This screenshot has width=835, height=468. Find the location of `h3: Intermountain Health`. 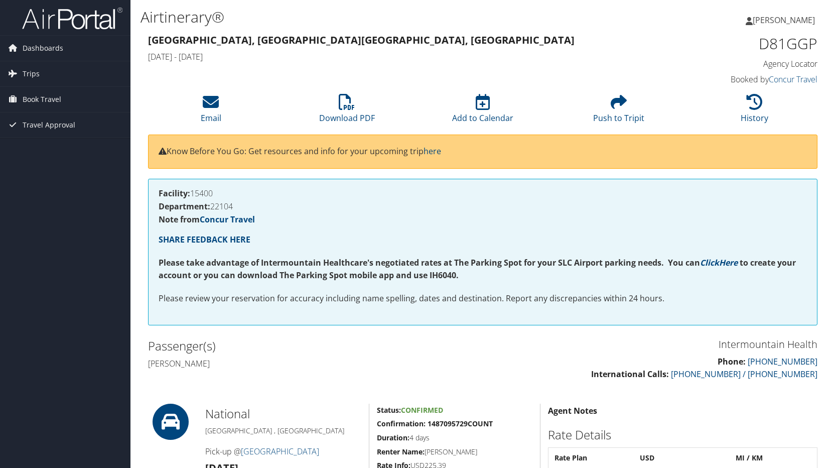

h3: Intermountain Health is located at coordinates (654, 344).